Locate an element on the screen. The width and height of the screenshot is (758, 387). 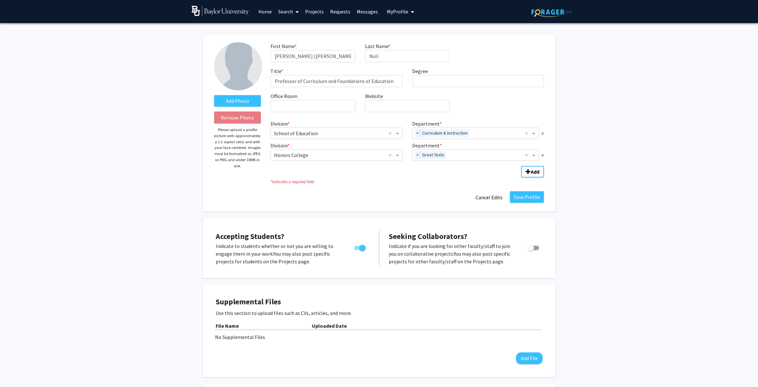
label: First Name is located at coordinates (284, 46).